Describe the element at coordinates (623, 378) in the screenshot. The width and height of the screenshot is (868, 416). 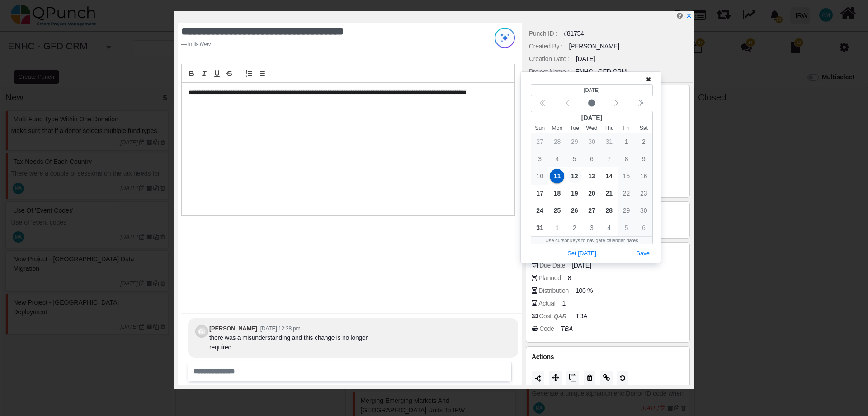
I see `button: History` at that location.